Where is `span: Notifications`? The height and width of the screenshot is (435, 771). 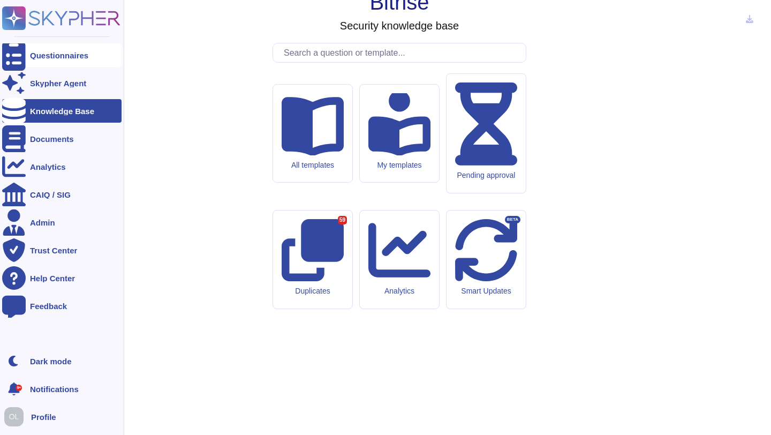
span: Notifications is located at coordinates (54, 389).